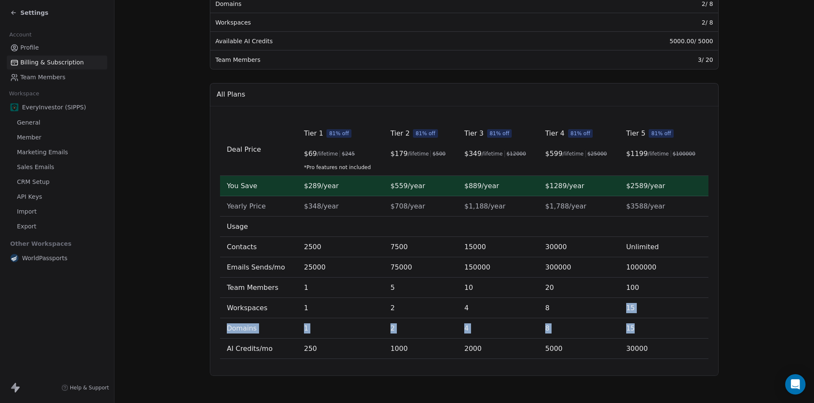 This screenshot has height=403, width=814. I want to click on span: $ 12000, so click(517, 154).